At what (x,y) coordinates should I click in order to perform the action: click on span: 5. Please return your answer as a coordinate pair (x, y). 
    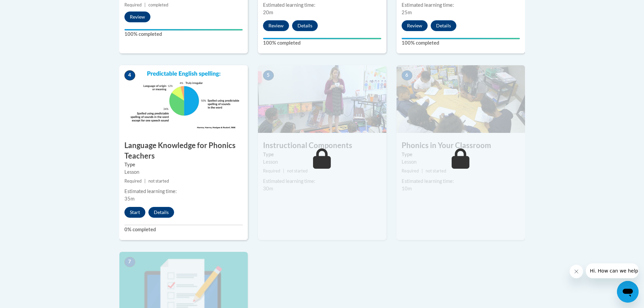
    Looking at the image, I should click on (268, 75).